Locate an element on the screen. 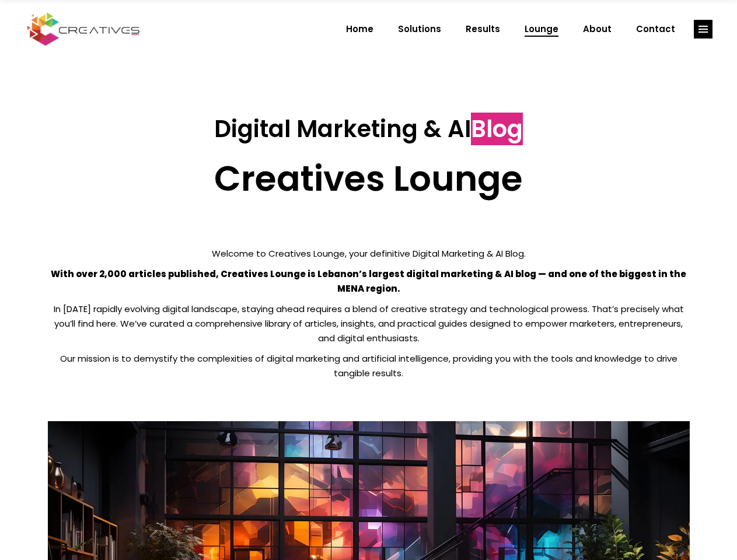 The height and width of the screenshot is (560, 737). span: About is located at coordinates (597, 29).